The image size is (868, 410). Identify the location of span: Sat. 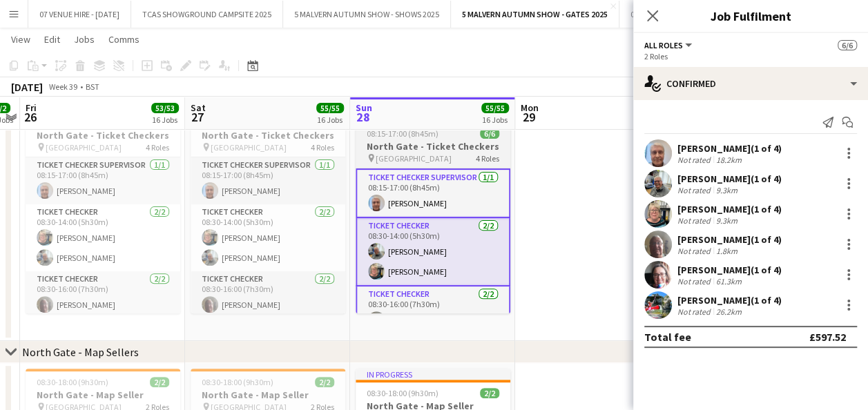
(198, 108).